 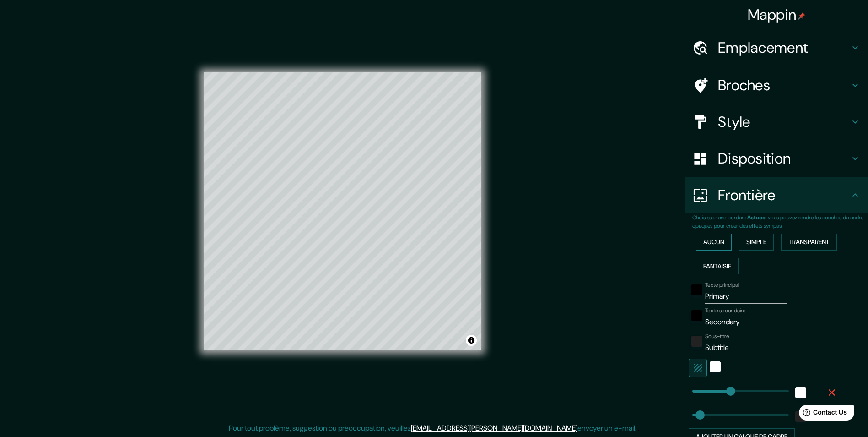 I want to click on b: Astuce, so click(x=756, y=217).